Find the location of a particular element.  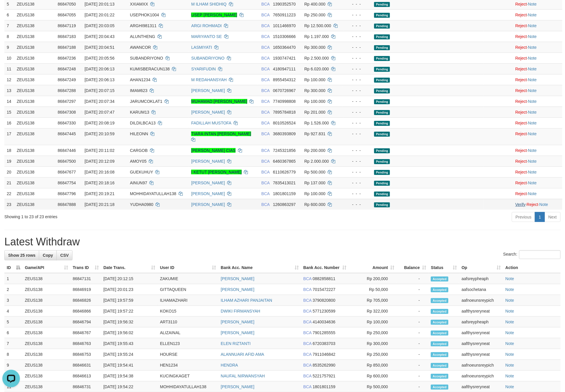

a: LASMIYATI is located at coordinates (201, 47).